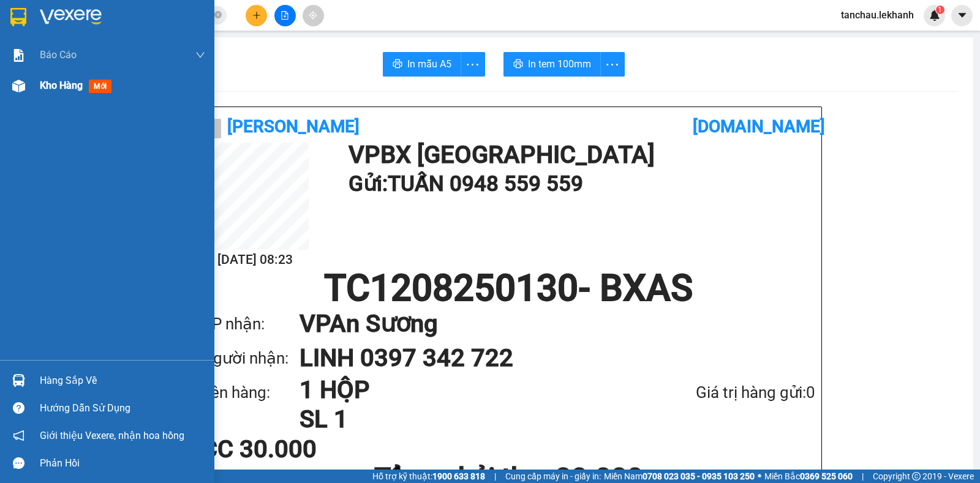  I want to click on div: Hướng dẫn sử dụng, so click(122, 408).